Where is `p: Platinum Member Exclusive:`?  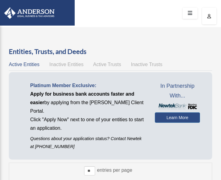 p: Platinum Member Exclusive: is located at coordinates (88, 86).